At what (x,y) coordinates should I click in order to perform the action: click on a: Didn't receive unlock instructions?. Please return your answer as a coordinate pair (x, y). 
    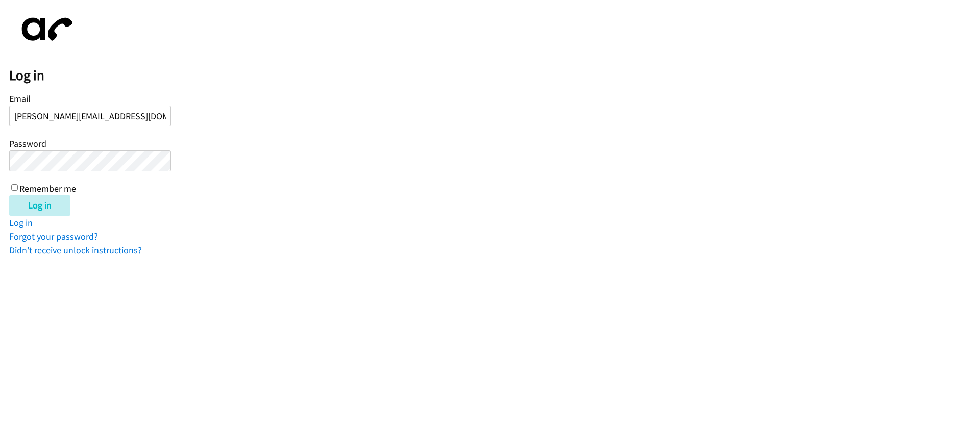
    Looking at the image, I should click on (76, 250).